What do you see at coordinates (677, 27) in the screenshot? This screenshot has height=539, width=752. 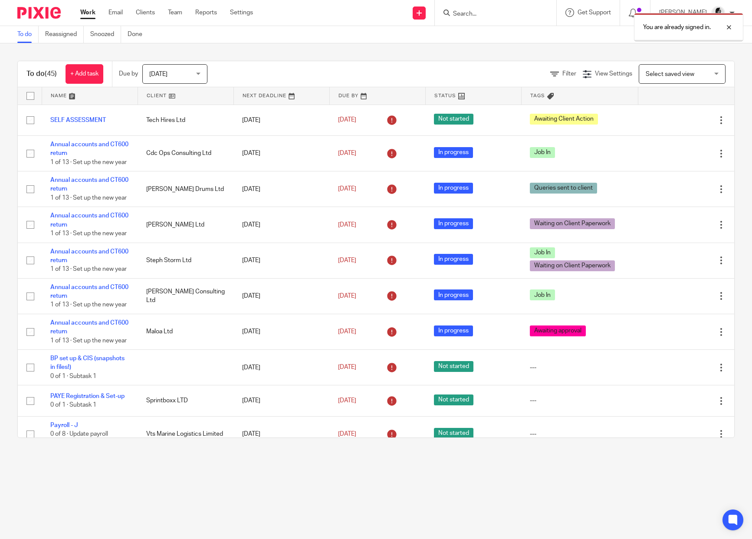 I see `p: You are already signed in.` at bounding box center [677, 27].